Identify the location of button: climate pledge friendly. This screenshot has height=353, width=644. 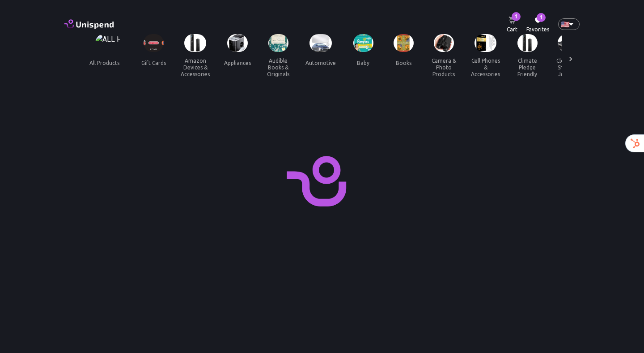
(527, 67).